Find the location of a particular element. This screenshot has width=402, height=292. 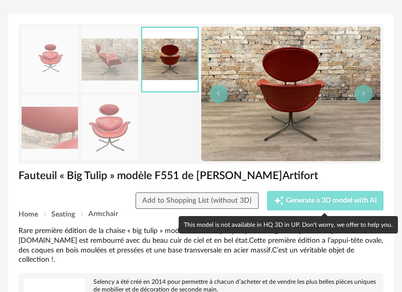

span: Creation icon is located at coordinates (279, 201).